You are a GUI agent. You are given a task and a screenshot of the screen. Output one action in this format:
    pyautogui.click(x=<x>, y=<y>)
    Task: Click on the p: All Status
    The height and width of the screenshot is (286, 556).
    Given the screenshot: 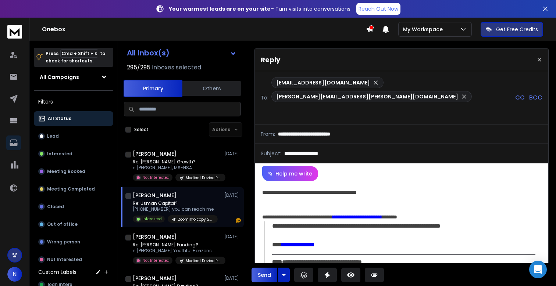 What is the action you would take?
    pyautogui.click(x=60, y=119)
    